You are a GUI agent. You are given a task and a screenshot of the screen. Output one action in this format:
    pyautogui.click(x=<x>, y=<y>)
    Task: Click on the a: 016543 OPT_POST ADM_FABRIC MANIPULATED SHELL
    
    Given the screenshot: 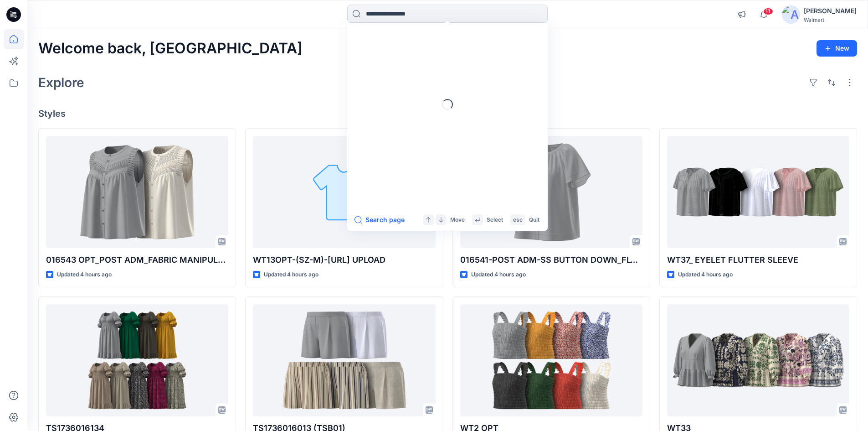 What is the action you would take?
    pyautogui.click(x=137, y=192)
    